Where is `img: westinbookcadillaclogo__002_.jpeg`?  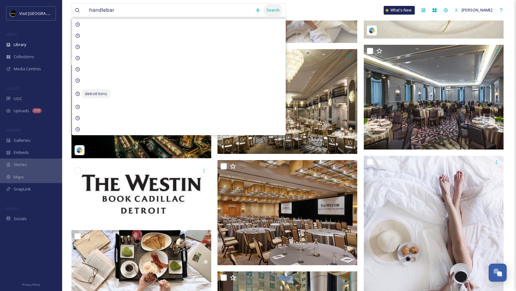 img: westinbookcadillaclogo__002_.jpeg is located at coordinates (141, 194).